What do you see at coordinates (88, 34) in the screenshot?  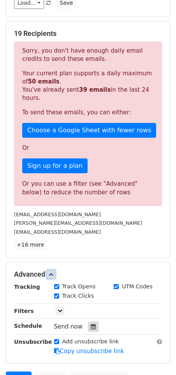 I see `h5: 19 Recipients` at bounding box center [88, 34].